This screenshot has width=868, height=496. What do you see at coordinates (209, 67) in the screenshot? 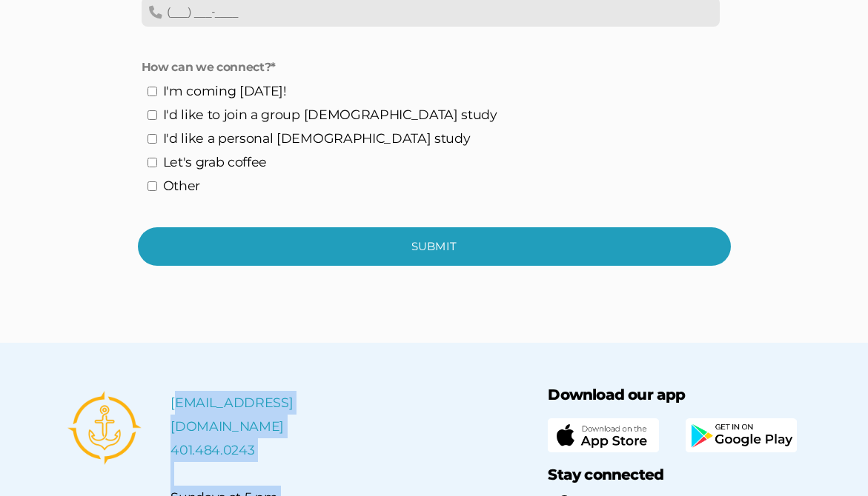
I see `label: How can we connect?*` at bounding box center [209, 67].